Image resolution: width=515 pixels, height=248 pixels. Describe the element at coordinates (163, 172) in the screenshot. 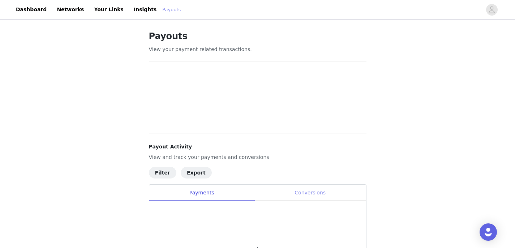

I see `button: Filter` at that location.